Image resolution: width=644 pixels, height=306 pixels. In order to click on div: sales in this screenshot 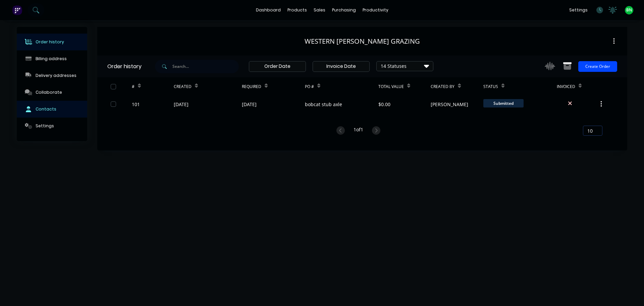, I will do `click(319, 10)`.